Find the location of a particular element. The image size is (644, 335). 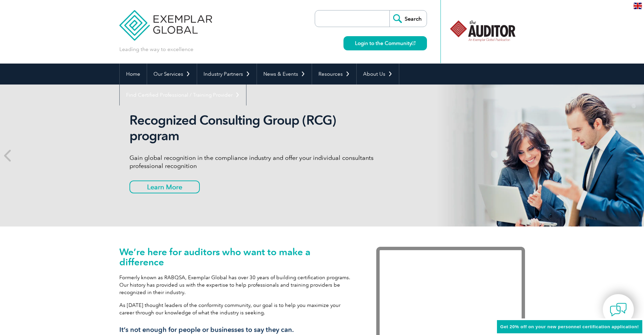

a: News & Events is located at coordinates (284, 74).